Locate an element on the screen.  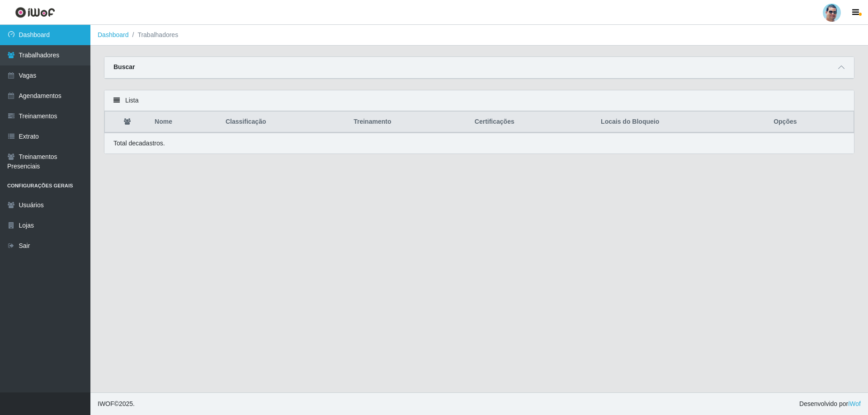
a: Dashboard is located at coordinates (113, 35).